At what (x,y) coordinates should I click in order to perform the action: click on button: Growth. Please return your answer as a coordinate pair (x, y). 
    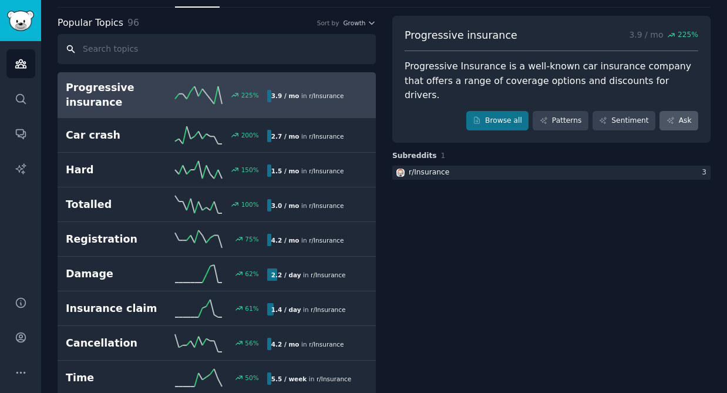
    Looking at the image, I should click on (359, 23).